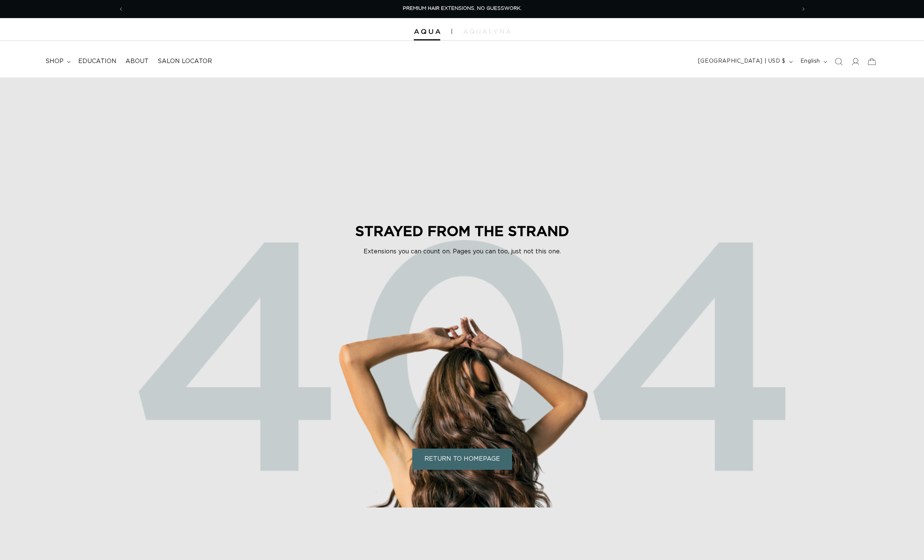 The image size is (924, 560). Describe the element at coordinates (810, 61) in the screenshot. I see `span: English` at that location.